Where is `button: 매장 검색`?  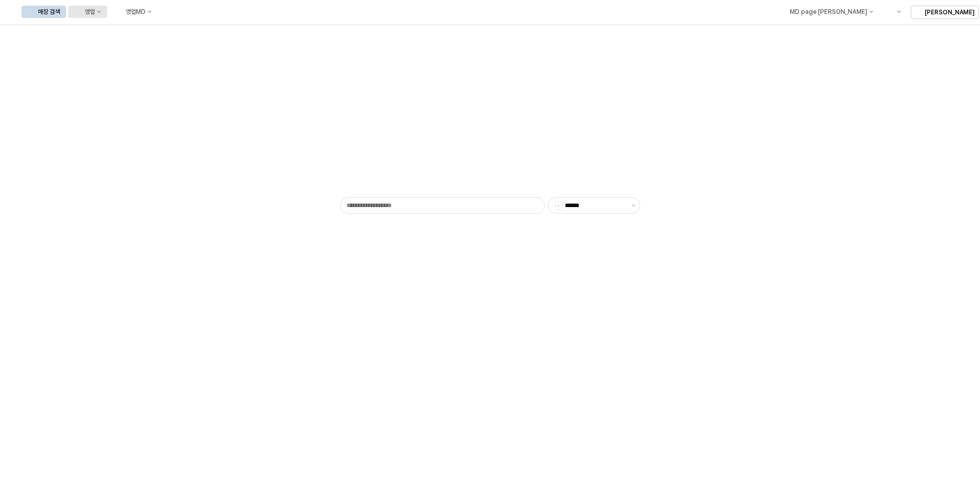 button: 매장 검색 is located at coordinates (44, 12).